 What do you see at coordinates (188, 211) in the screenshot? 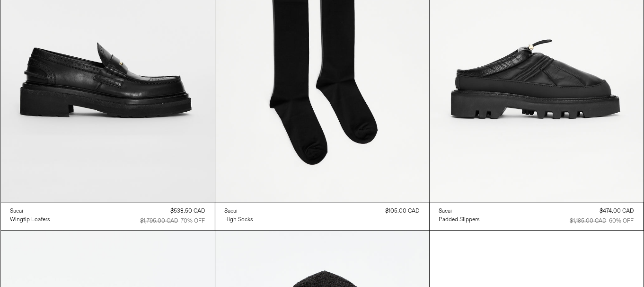
I see `div: $538.50 CAD` at bounding box center [188, 211].